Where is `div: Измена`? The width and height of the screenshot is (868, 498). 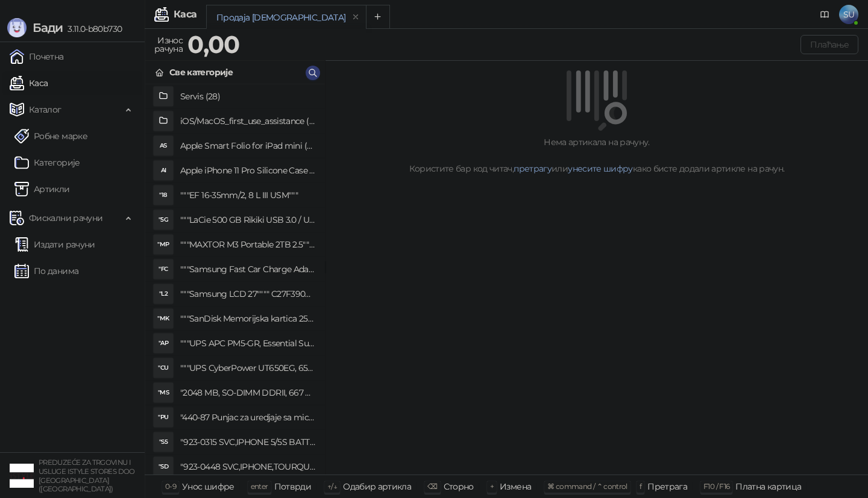
div: Измена is located at coordinates (515, 487).